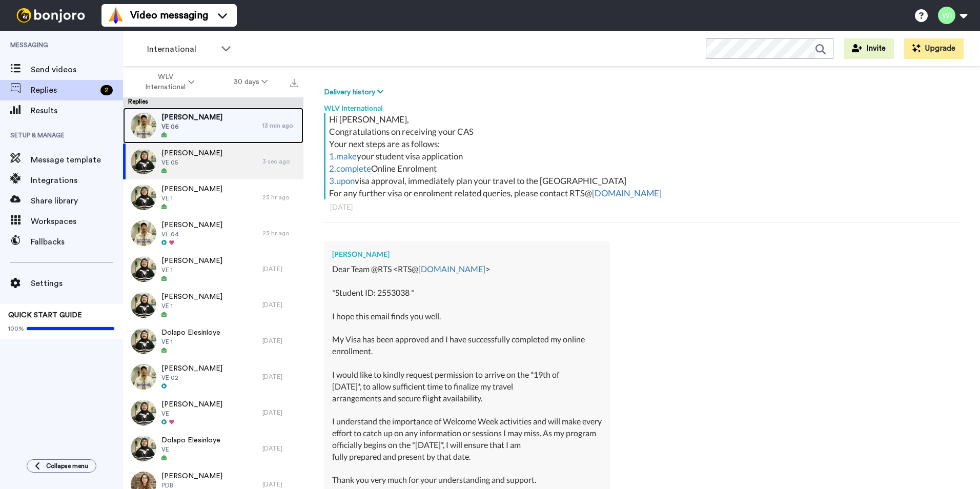  What do you see at coordinates (934, 48) in the screenshot?
I see `button: Upgrade` at bounding box center [934, 48].